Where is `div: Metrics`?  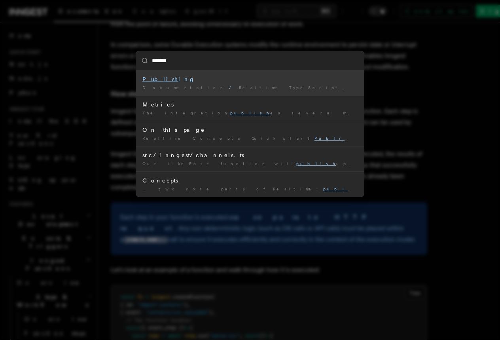
div: Metrics is located at coordinates (250, 104).